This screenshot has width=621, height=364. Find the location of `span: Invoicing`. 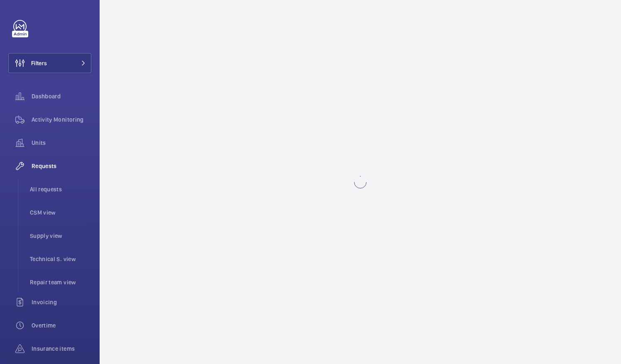

span: Invoicing is located at coordinates (62, 302).